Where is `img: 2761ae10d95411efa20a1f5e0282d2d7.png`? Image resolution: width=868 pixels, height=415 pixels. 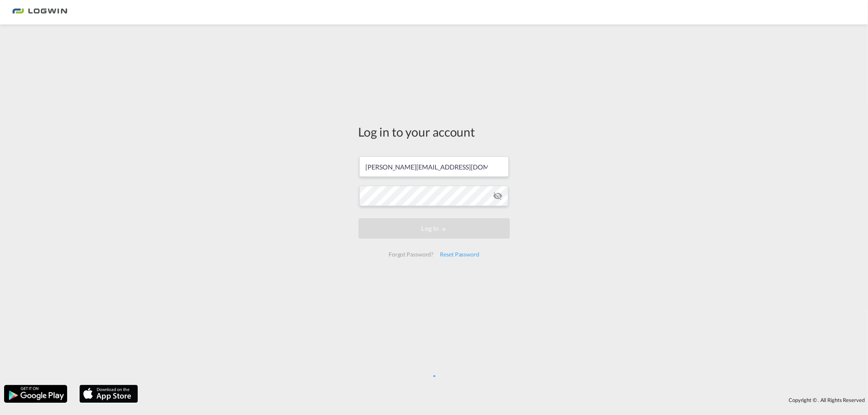 img: 2761ae10d95411efa20a1f5e0282d2d7.png is located at coordinates (40, 12).